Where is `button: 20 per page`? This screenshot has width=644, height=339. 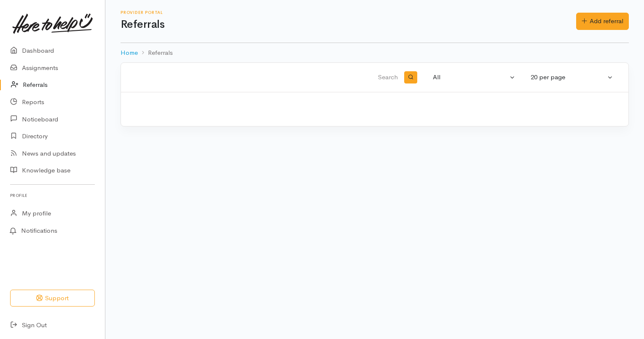
button: 20 per page is located at coordinates (572, 77).